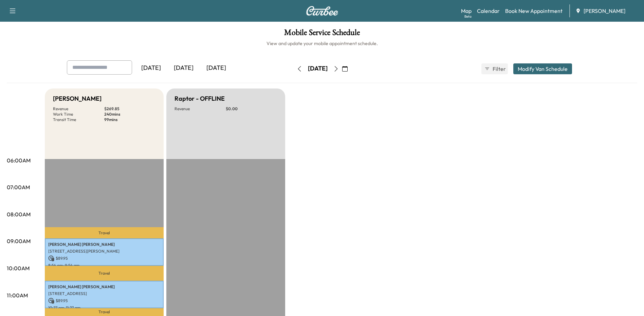 This screenshot has height=316, width=644. What do you see at coordinates (499, 69) in the screenshot?
I see `span: Filter` at bounding box center [499, 69].